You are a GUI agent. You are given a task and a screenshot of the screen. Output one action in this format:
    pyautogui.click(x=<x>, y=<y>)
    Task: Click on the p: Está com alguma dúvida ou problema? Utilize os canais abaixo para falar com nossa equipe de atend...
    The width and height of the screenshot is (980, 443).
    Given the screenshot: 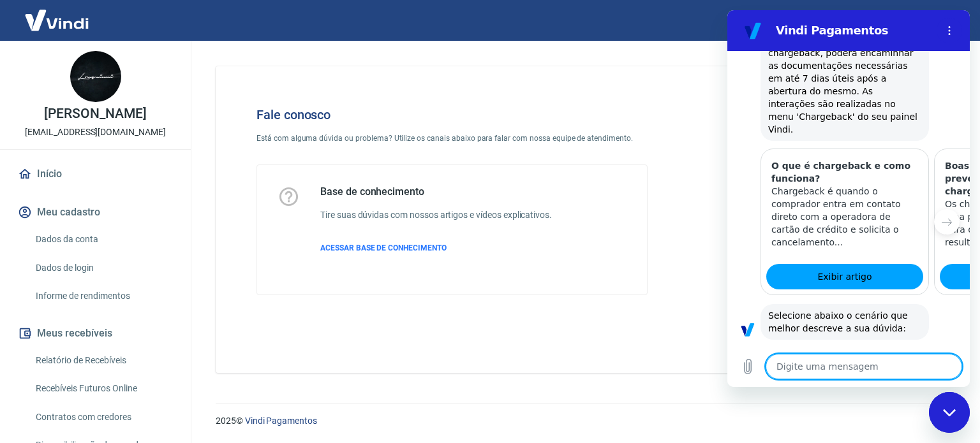 What is the action you would take?
    pyautogui.click(x=451, y=139)
    